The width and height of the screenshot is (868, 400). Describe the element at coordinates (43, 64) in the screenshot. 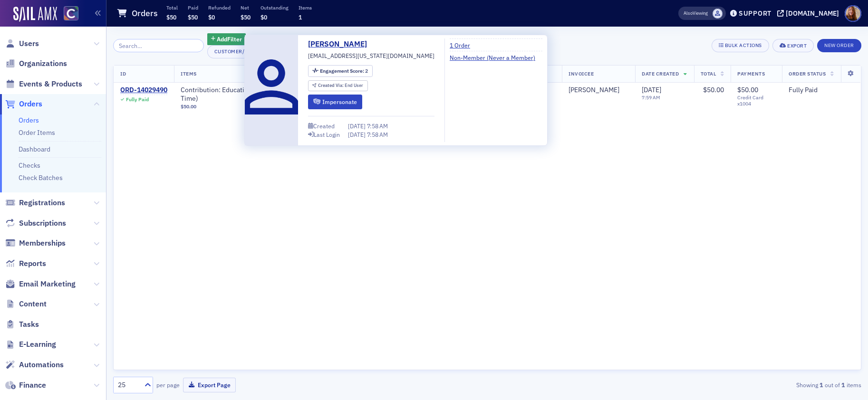

I see `span: Organizations` at that location.